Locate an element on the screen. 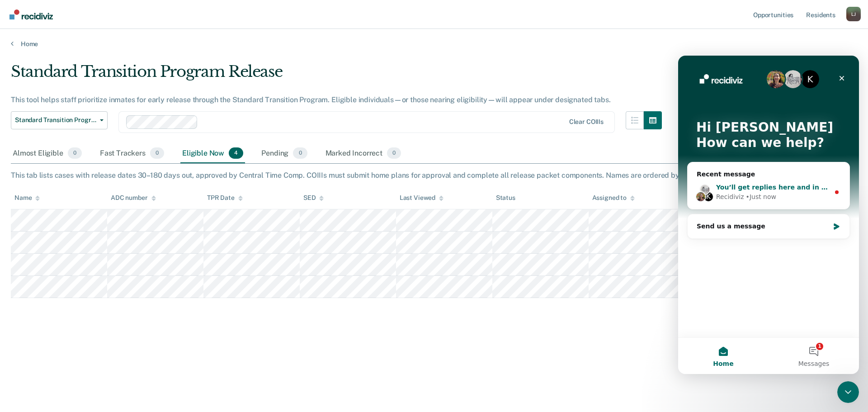 The image size is (868, 412). div: Status is located at coordinates (505, 198).